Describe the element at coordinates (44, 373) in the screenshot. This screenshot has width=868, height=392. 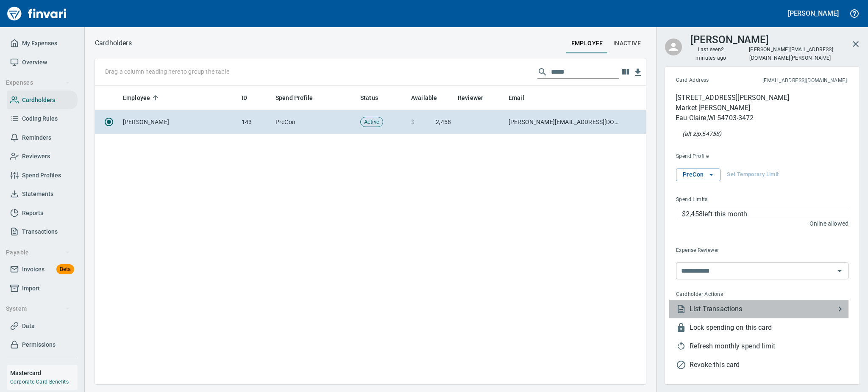
I see `h6: Mastercard` at that location.